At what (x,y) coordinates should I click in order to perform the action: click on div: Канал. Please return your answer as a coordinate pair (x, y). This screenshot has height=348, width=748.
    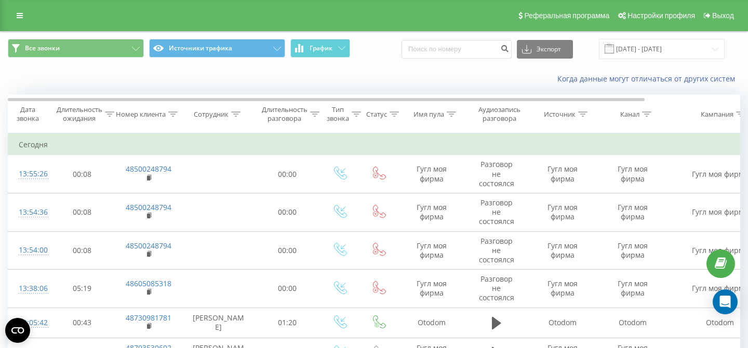
    Looking at the image, I should click on (629, 114).